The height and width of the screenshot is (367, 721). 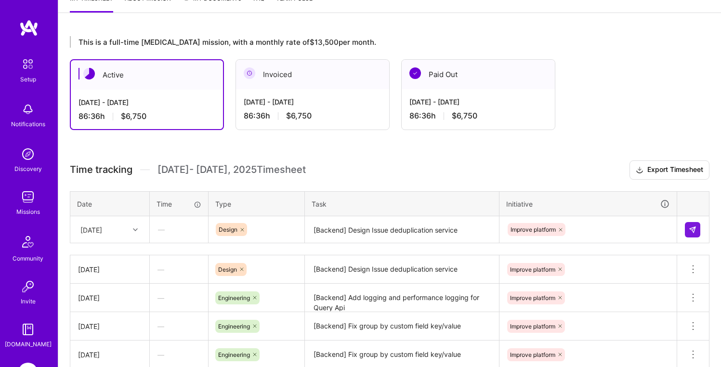 I want to click on div: Setup, so click(x=28, y=79).